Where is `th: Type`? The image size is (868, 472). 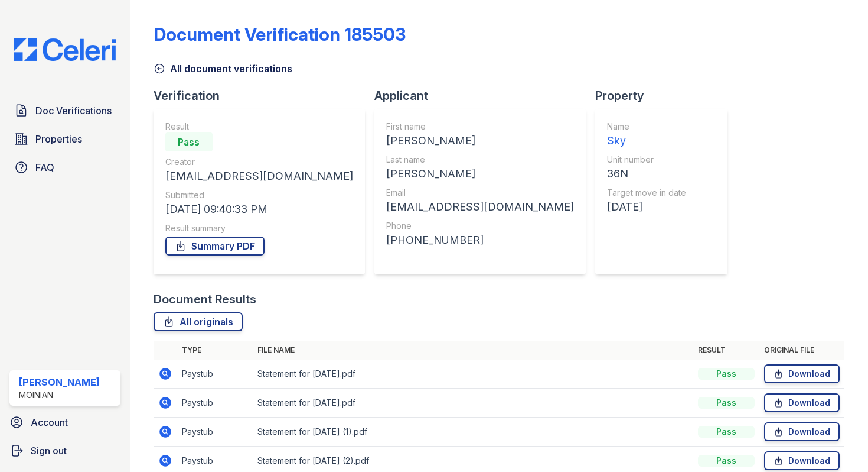 th: Type is located at coordinates (215, 350).